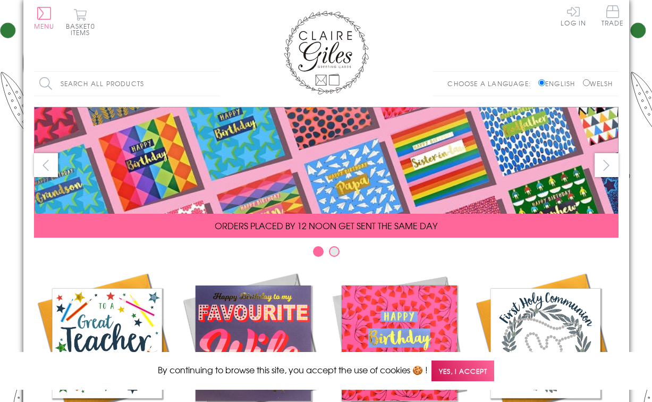 This screenshot has height=402, width=652. I want to click on a: Trade, so click(613, 16).